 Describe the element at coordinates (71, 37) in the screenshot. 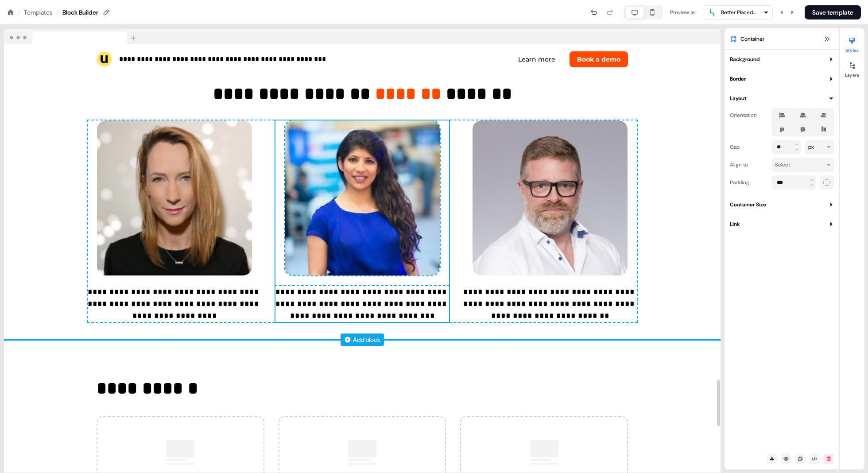

I see `img: Browser topbar` at that location.